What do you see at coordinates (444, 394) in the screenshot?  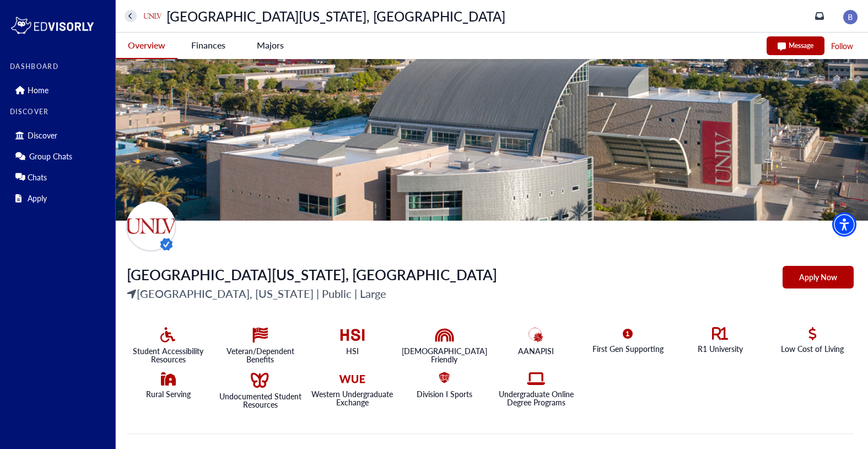 I see `p: Division I Sports` at bounding box center [444, 394].